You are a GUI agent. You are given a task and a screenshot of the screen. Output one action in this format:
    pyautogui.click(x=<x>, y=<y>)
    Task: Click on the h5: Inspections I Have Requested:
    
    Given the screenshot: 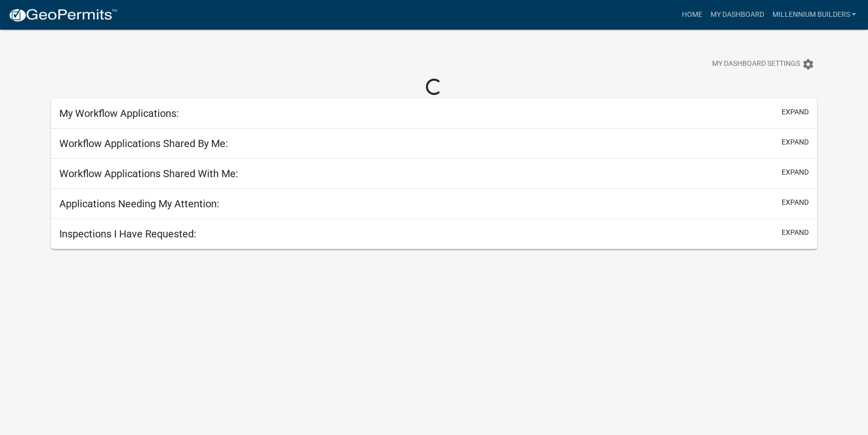 What is the action you would take?
    pyautogui.click(x=128, y=234)
    